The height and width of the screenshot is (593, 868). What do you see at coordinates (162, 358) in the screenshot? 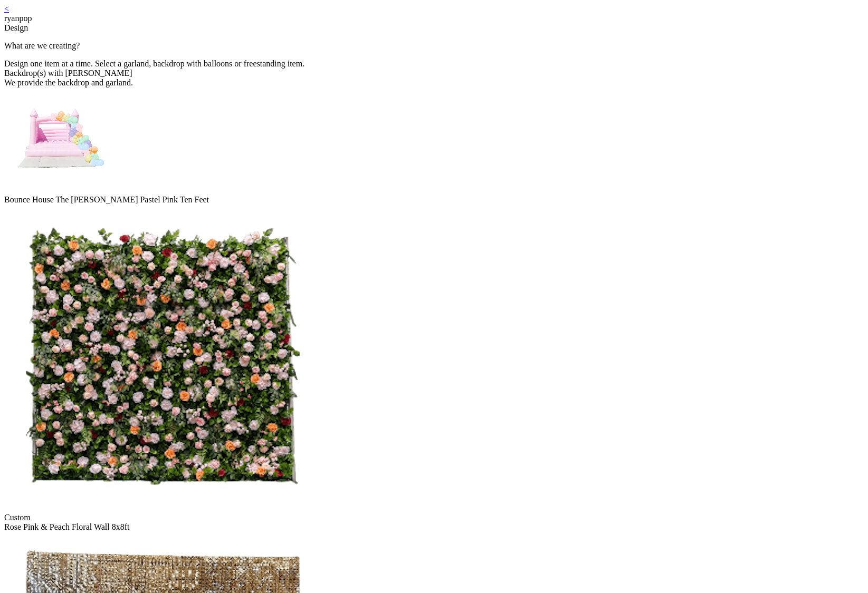
I see `img: Rose Pink & Peach Floral Wall 8x8ft` at bounding box center [162, 358].